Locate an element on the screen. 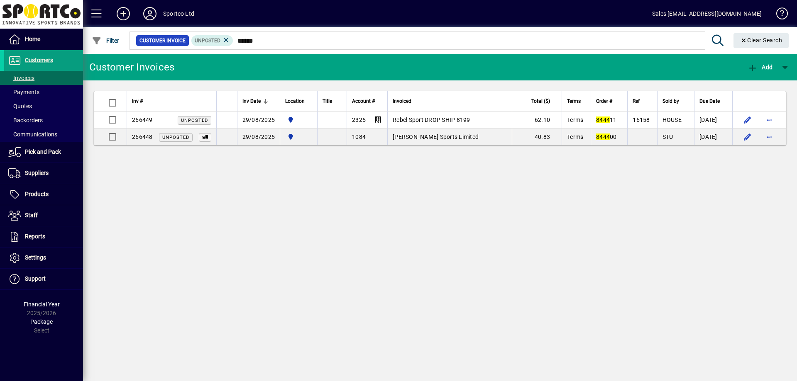 The width and height of the screenshot is (797, 381). button: Clear is located at coordinates (761, 41).